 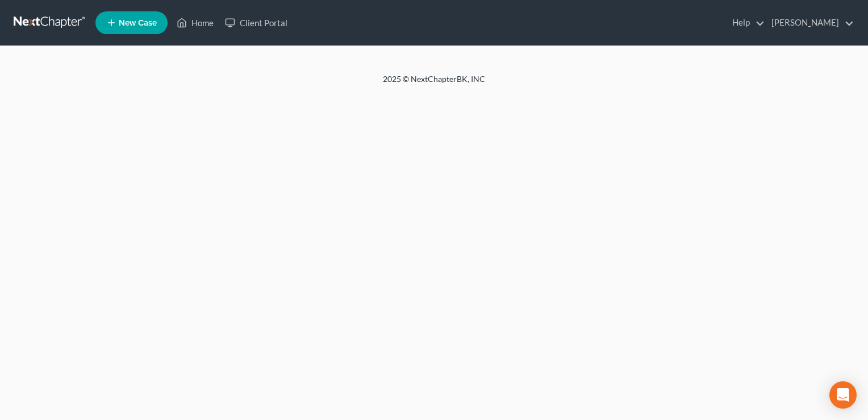 What do you see at coordinates (434, 84) in the screenshot?
I see `div: 2025 © NextChapterBK, INC` at bounding box center [434, 84].